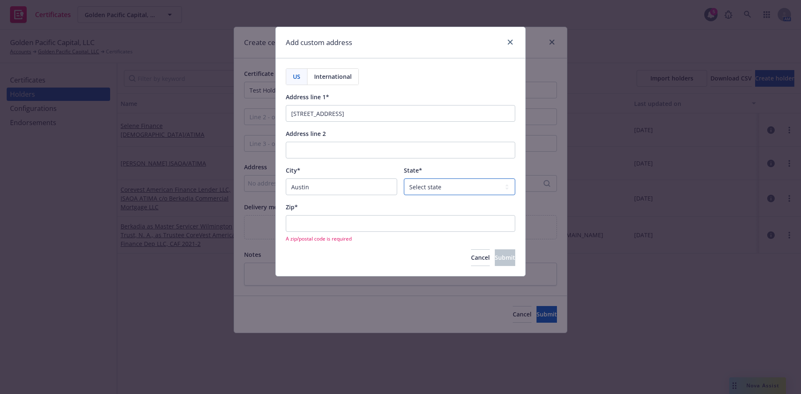  What do you see at coordinates (480, 257) in the screenshot?
I see `span: Cancel` at bounding box center [480, 257].